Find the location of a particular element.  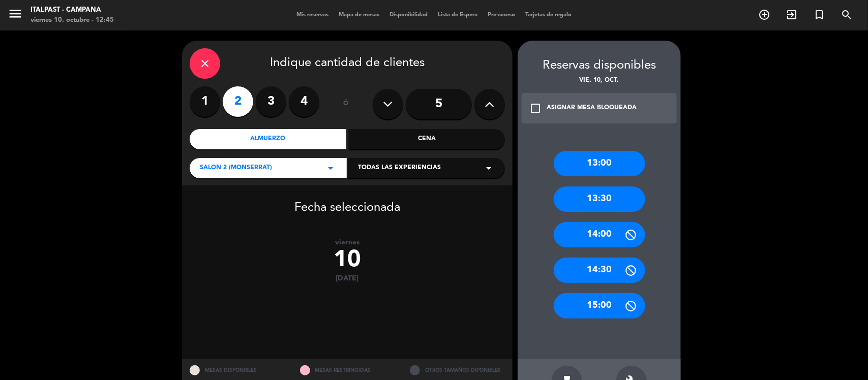

div: viernes 10. octubre - 12:45 is located at coordinates (72, 21).